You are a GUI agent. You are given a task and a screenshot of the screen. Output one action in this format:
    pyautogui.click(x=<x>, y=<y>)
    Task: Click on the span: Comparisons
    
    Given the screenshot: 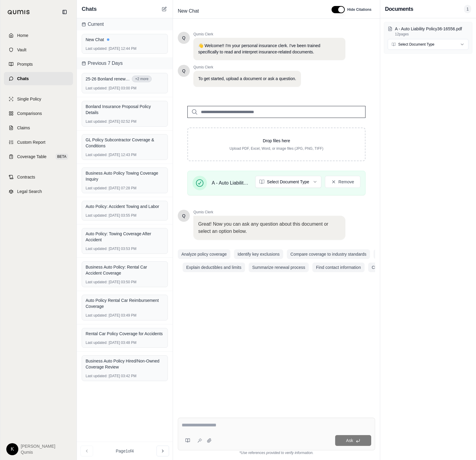 What is the action you would take?
    pyautogui.click(x=29, y=113)
    